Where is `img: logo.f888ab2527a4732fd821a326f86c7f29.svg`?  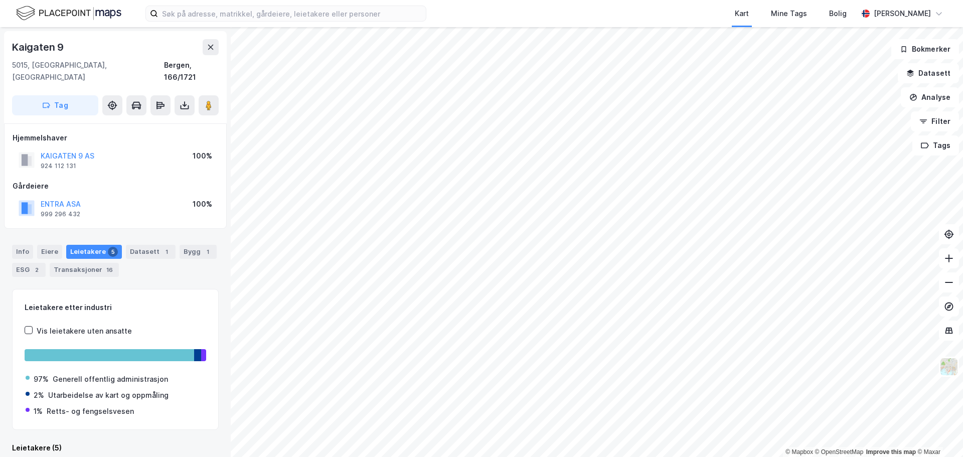 img: logo.f888ab2527a4732fd821a326f86c7f29.svg is located at coordinates (69, 13).